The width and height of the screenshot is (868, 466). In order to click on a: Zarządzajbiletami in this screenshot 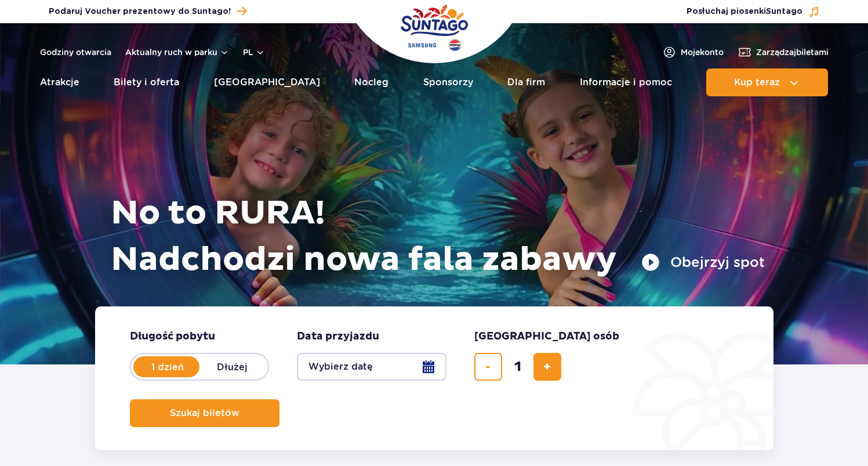, I will do `click(783, 52)`.